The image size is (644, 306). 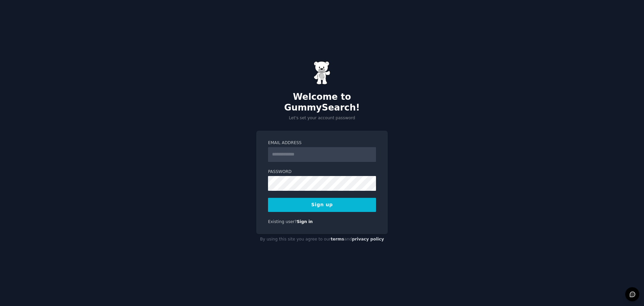 I want to click on h2: Welcome to GummySearch!, so click(x=322, y=102).